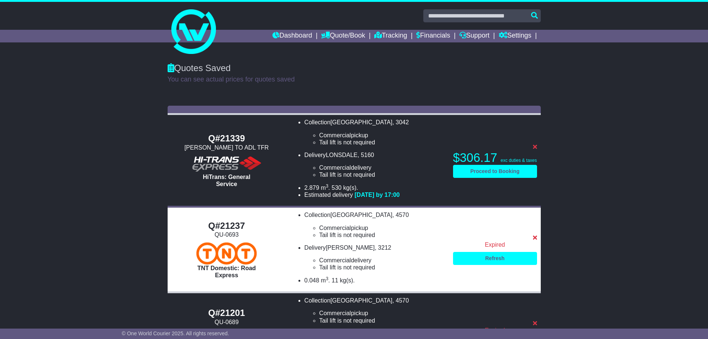  What do you see at coordinates (433, 36) in the screenshot?
I see `a: Financials` at bounding box center [433, 36].